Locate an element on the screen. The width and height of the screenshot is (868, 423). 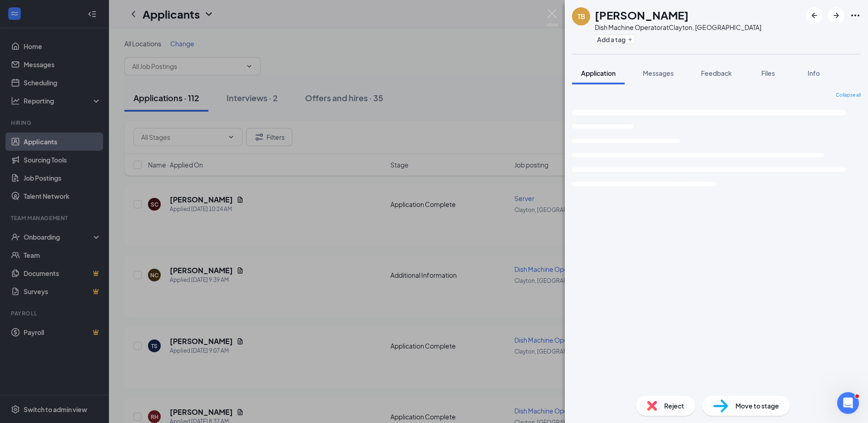
svg: Plus is located at coordinates (630, 39).